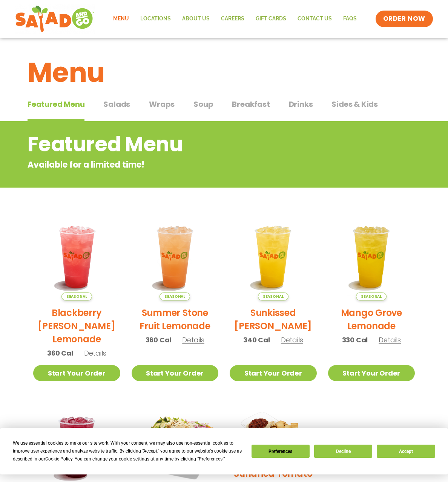  Describe the element at coordinates (193, 164) in the screenshot. I see `p: Available for a limited time!` at that location.